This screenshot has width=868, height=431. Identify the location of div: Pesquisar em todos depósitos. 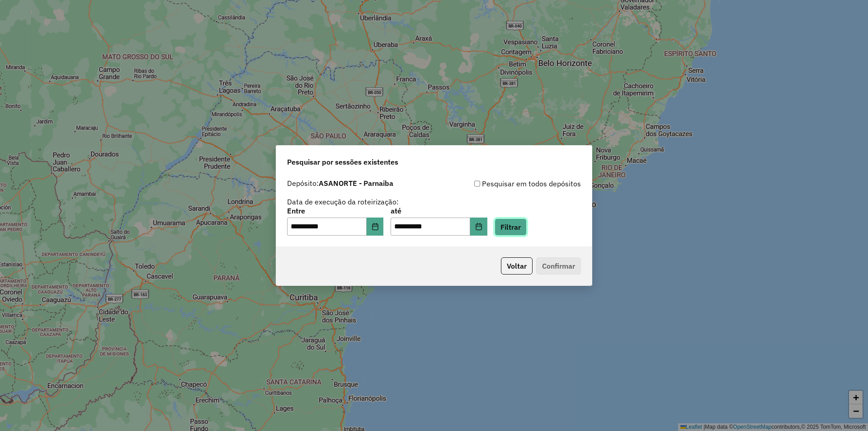
(507, 184).